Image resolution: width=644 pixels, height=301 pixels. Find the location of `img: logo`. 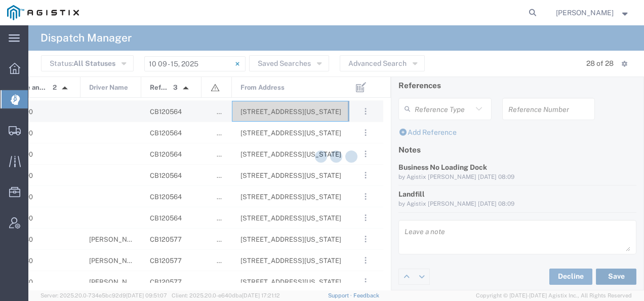

img: logo is located at coordinates (43, 12).